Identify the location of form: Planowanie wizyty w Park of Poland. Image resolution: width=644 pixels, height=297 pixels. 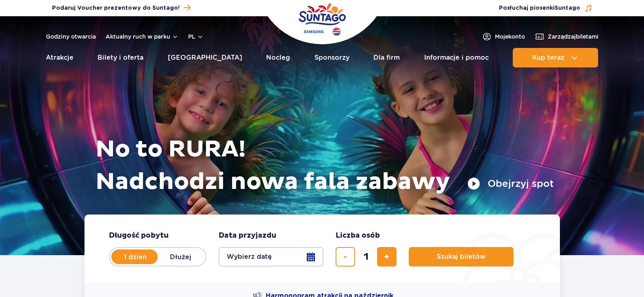
(322, 249).